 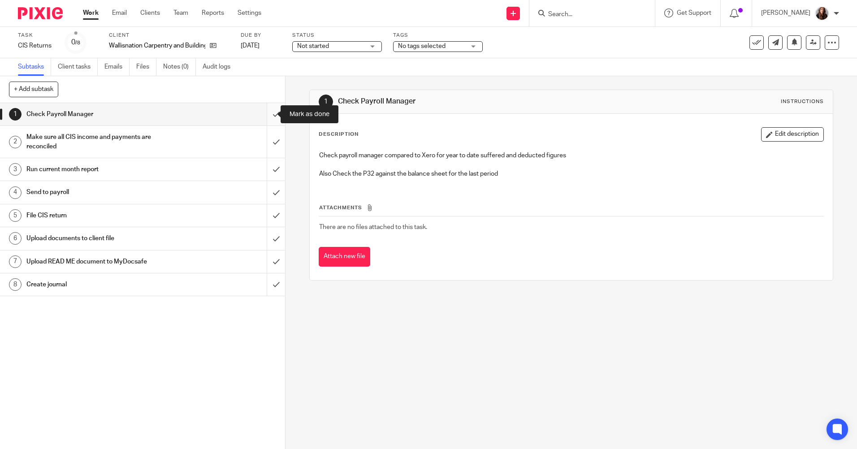 What do you see at coordinates (822, 13) in the screenshot?
I see `img: IMG_0011.jpg` at bounding box center [822, 13].